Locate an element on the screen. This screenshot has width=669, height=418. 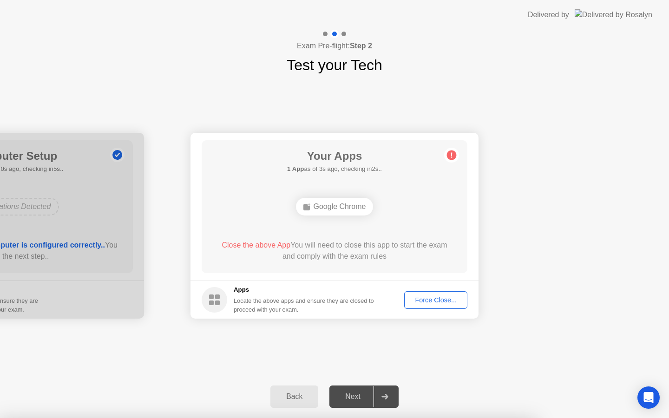
div: Delivered by is located at coordinates (548, 15).